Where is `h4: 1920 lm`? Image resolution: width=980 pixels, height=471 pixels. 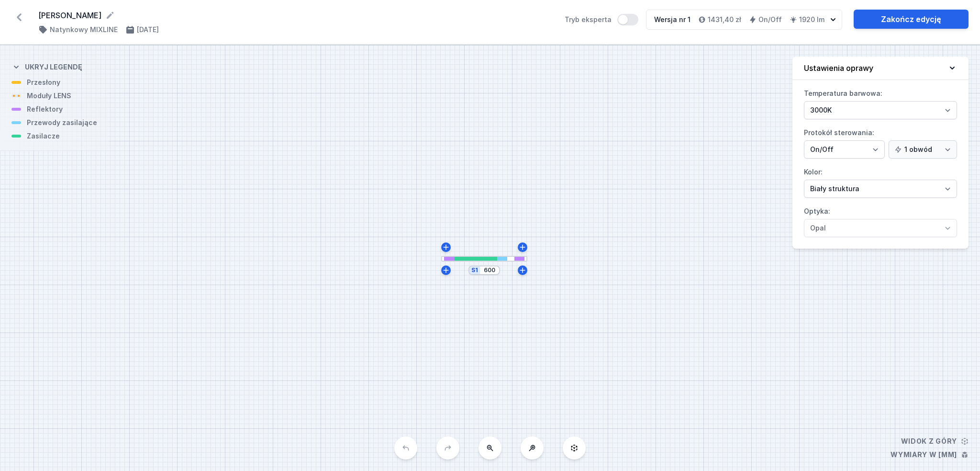
h4: 1920 lm is located at coordinates (811, 19).